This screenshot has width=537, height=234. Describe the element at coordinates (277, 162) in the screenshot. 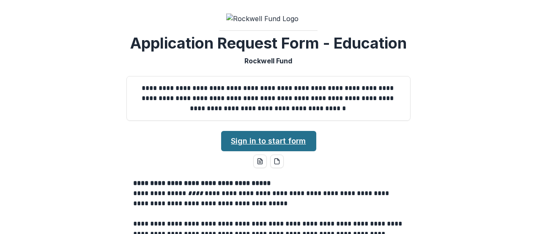

I see `button: pdf-download` at that location.